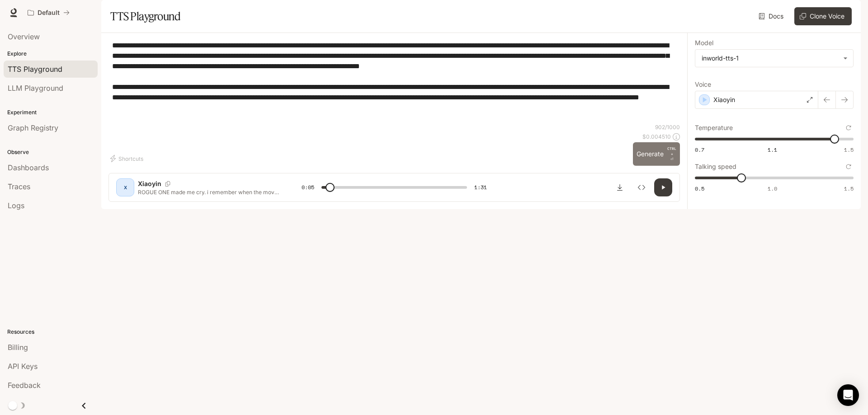 This screenshot has width=868, height=415. Describe the element at coordinates (772, 188) in the screenshot. I see `span: 1.0` at that location.